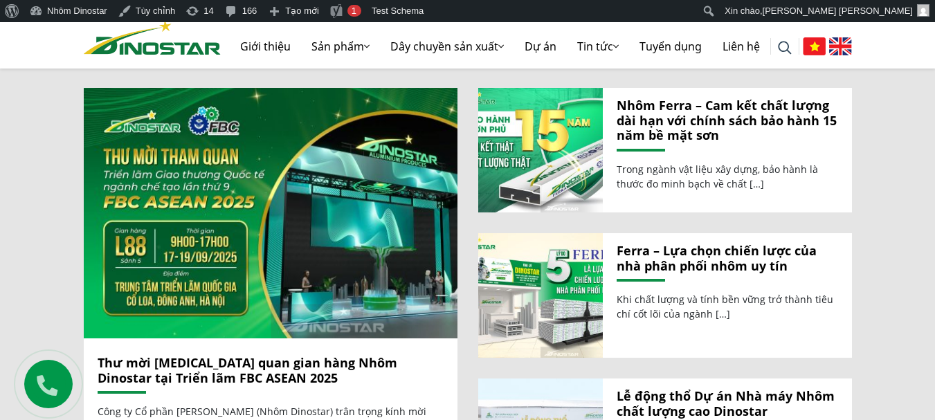 The image size is (935, 420). I want to click on a: Sản phẩm, so click(341, 46).